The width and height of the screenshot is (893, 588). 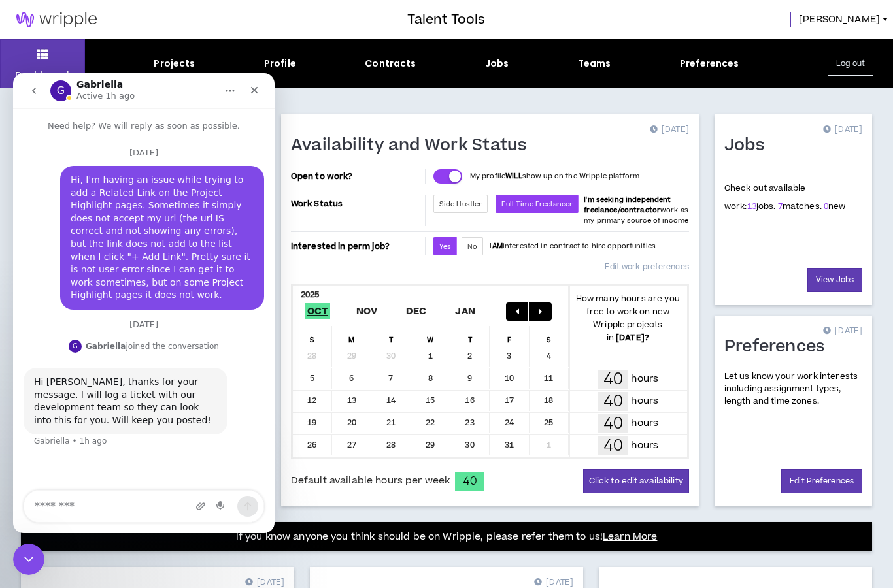 I want to click on button: Start recording, so click(x=209, y=433).